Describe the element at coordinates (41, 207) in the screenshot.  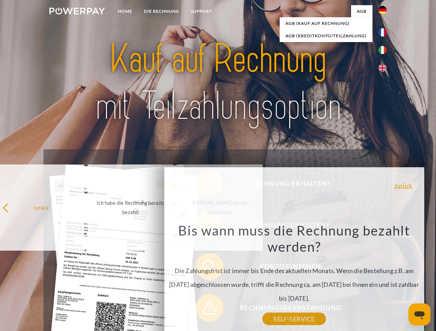
I see `div: zurück` at that location.